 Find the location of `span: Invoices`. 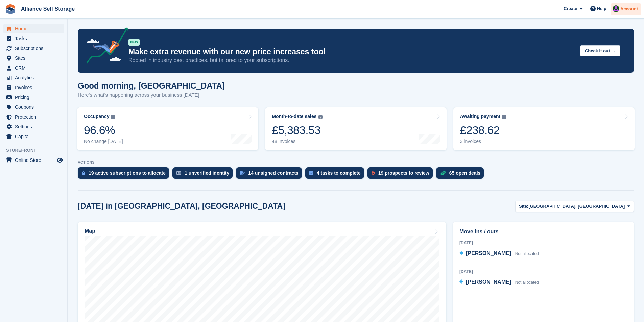

span: Invoices is located at coordinates (35, 88).